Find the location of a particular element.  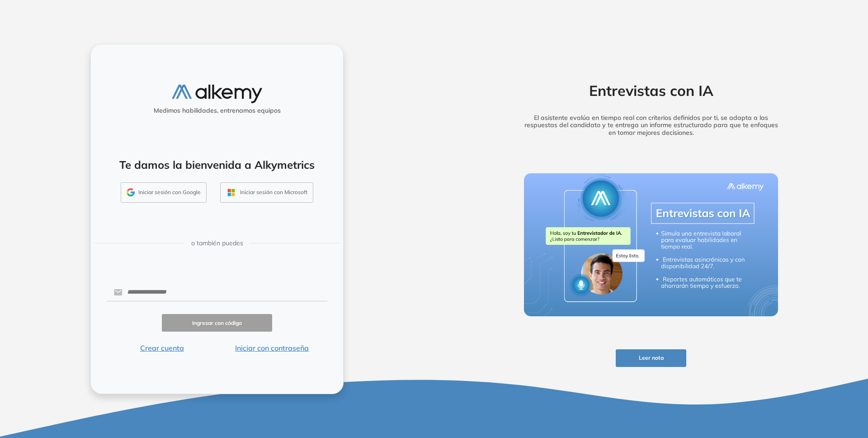

h2: Entrevistas con IA is located at coordinates (651, 91).